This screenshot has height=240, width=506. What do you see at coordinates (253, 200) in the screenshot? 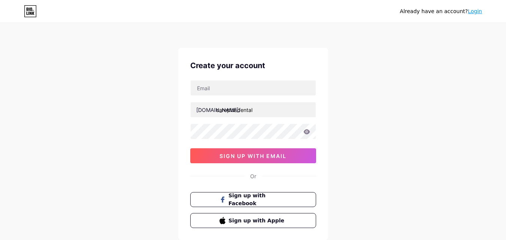
I see `button: Sign up with Facebook` at bounding box center [253, 200].